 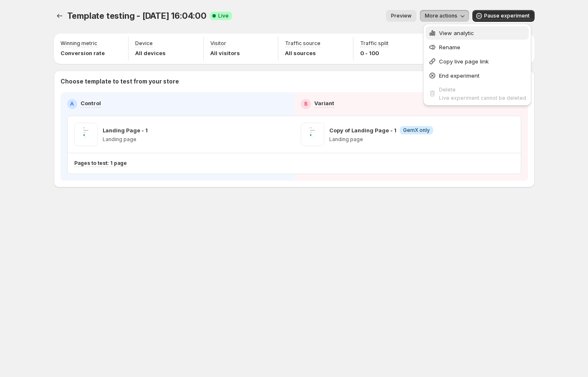 What do you see at coordinates (401, 16) in the screenshot?
I see `button: Preview` at bounding box center [401, 16].